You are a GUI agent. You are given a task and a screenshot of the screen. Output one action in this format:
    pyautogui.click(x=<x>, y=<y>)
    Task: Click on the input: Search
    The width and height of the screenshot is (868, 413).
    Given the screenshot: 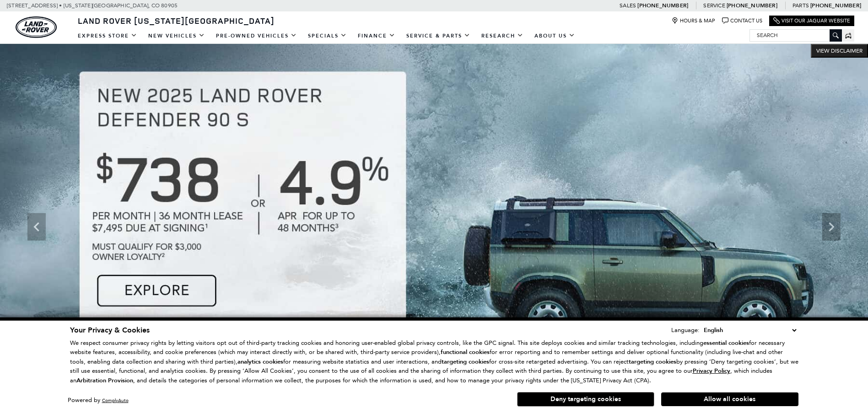 What is the action you would take?
    pyautogui.click(x=795, y=35)
    